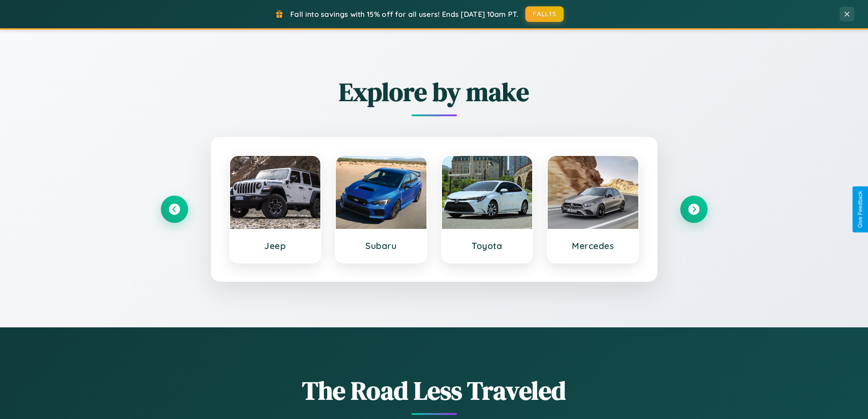  I want to click on h3: Subaru, so click(381, 246).